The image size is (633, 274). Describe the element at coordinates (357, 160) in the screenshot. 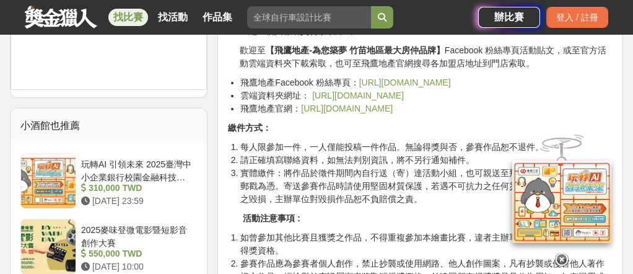

I see `span: 請正確填寫聯絡資料，如無法判別資訊，將不另行通知補件。` at that location.